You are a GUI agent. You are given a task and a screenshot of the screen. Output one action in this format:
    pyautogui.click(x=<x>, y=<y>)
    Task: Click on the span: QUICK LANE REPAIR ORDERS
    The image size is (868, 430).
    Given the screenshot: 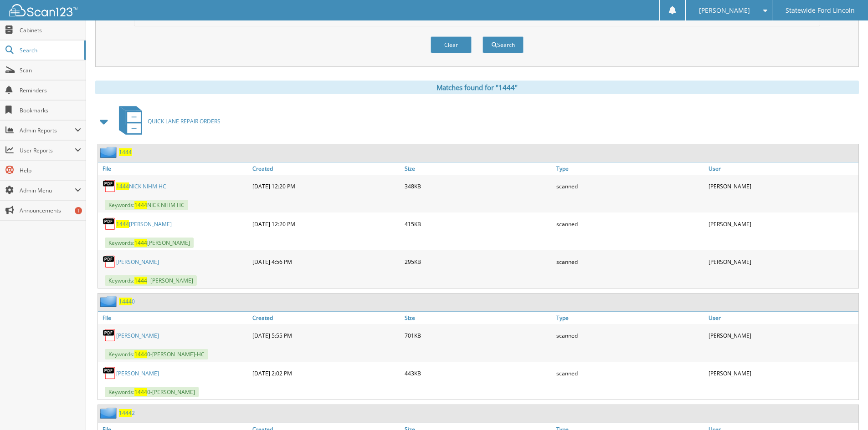 What is the action you would take?
    pyautogui.click(x=184, y=121)
    